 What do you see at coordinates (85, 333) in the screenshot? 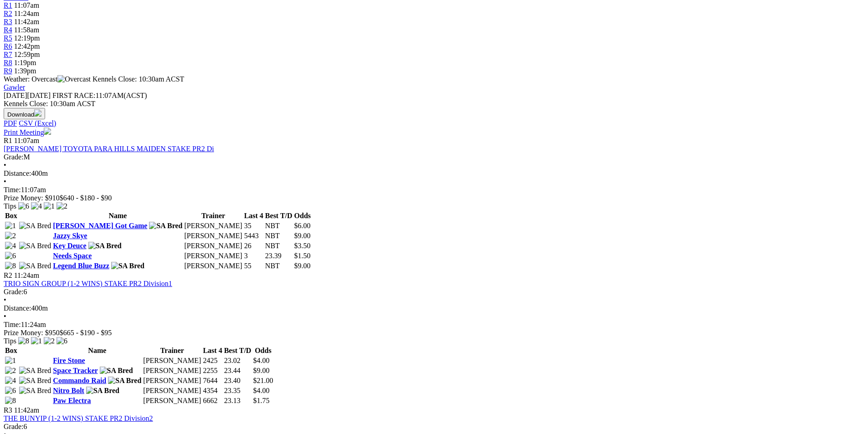
I see `span: $665 - $190 - $95` at bounding box center [85, 333].